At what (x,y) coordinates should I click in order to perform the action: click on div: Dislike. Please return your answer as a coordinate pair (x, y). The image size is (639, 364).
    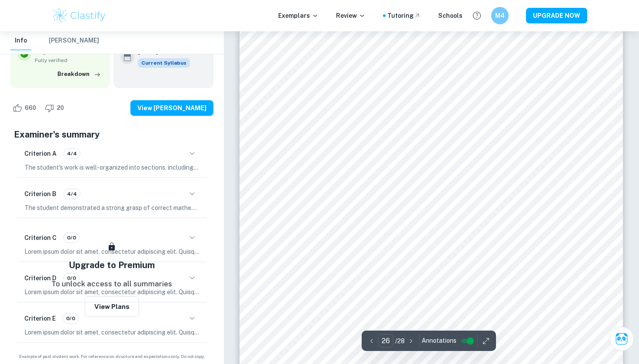
    Looking at the image, I should click on (56, 108).